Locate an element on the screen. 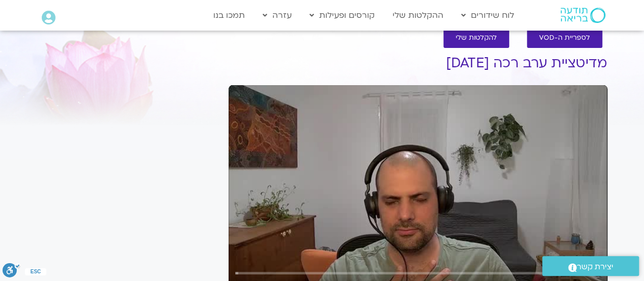  span: יצירת קשר is located at coordinates (595, 267).